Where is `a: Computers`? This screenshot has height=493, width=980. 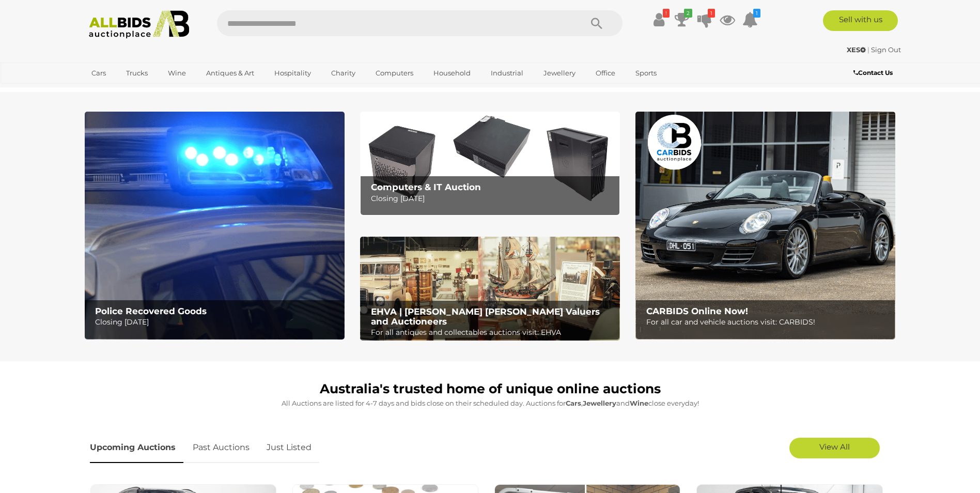 a: Computers is located at coordinates (395, 73).